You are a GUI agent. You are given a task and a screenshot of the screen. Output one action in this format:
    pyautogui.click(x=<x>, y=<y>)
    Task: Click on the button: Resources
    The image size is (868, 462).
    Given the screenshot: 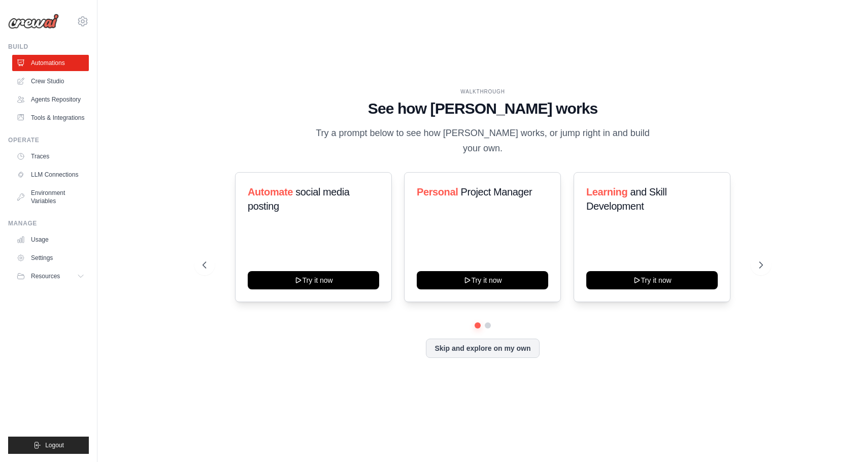 What is the action you would take?
    pyautogui.click(x=51, y=276)
    